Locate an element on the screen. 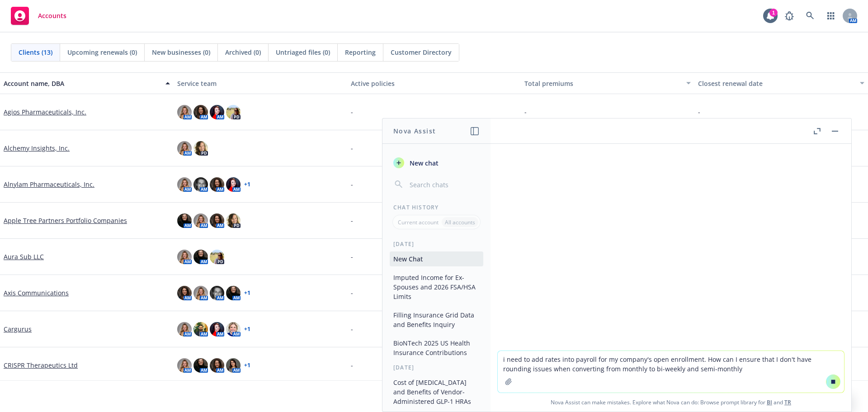 The width and height of the screenshot is (868, 412). span: Untriaged files (0) is located at coordinates (303, 52).